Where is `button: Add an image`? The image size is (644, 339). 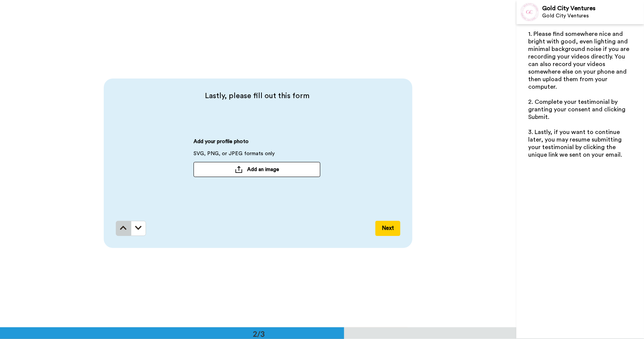 button: Add an image is located at coordinates (257, 170).